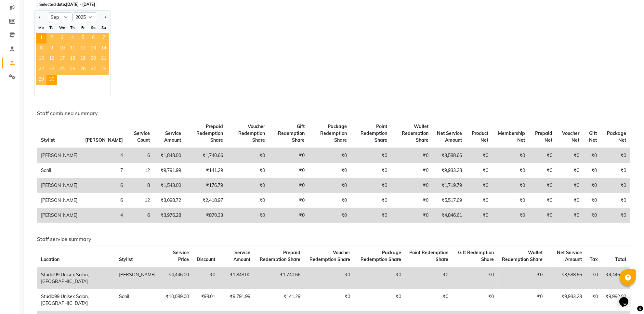 This screenshot has height=314, width=644. Describe the element at coordinates (83, 38) in the screenshot. I see `div: Friday, September 5, 2025` at that location.